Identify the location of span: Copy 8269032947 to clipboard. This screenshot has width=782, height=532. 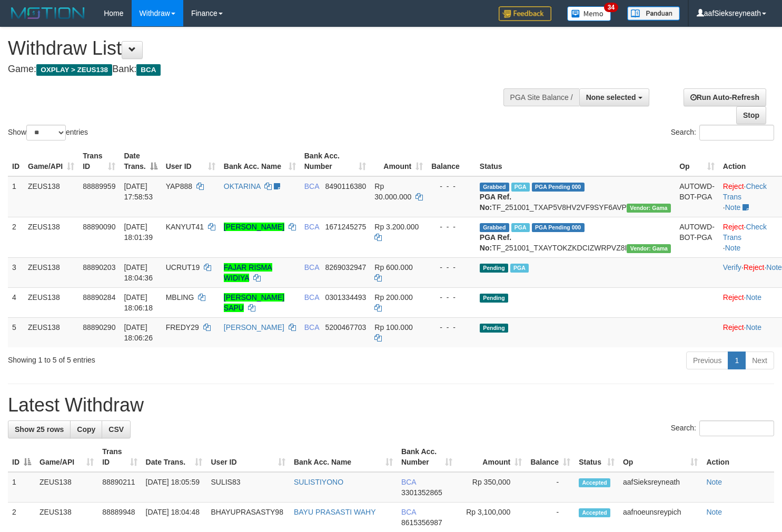
(345, 267).